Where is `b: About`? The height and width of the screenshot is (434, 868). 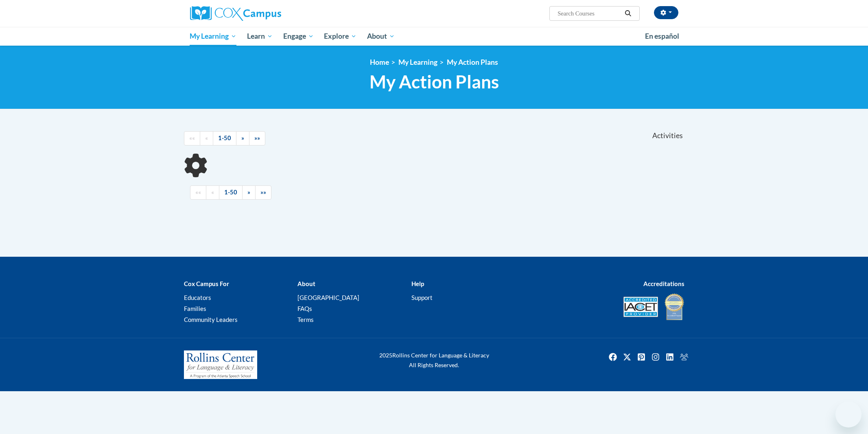 b: About is located at coordinates (307, 283).